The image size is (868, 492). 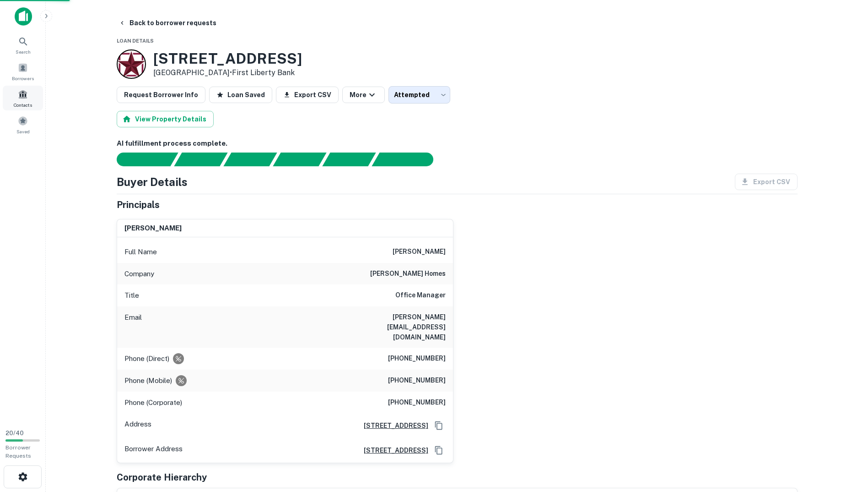 What do you see at coordinates (263, 73) in the screenshot?
I see `a: First Liberty Bank` at bounding box center [263, 73].